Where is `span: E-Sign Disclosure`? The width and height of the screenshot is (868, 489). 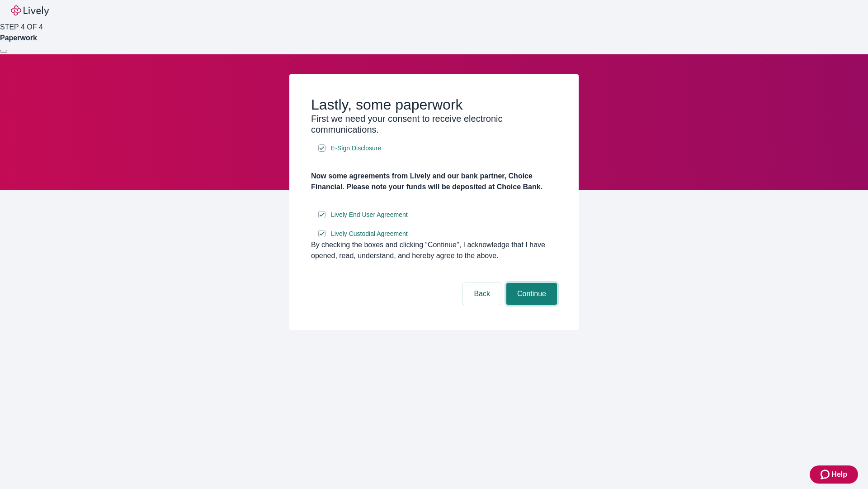
span: E-Sign Disclosure is located at coordinates (356, 148).